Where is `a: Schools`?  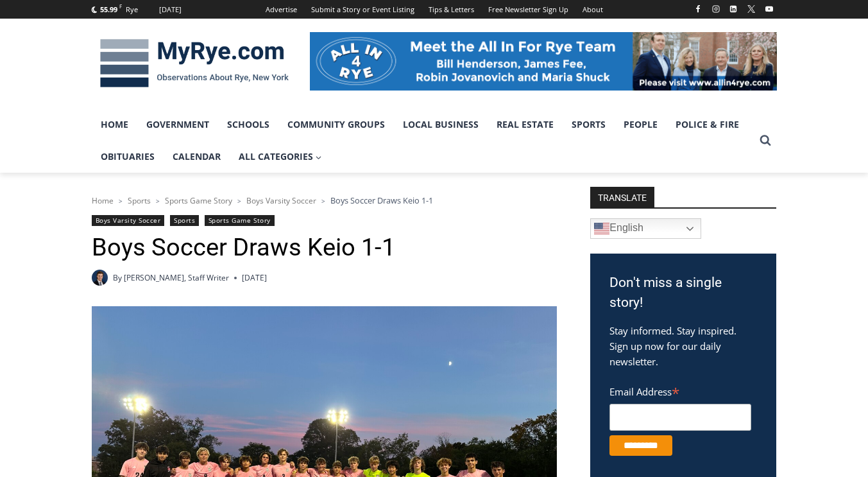
a: Schools is located at coordinates (248, 125).